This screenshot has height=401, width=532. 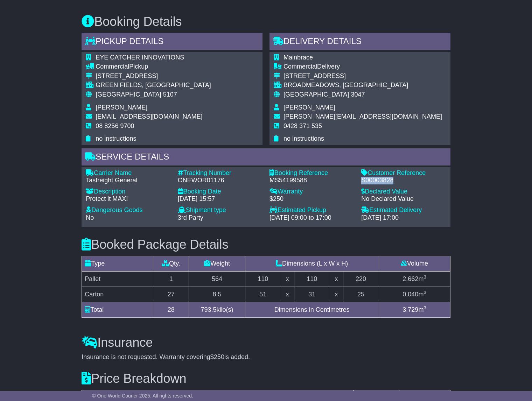 What do you see at coordinates (171, 294) in the screenshot?
I see `td: 27` at bounding box center [171, 294].